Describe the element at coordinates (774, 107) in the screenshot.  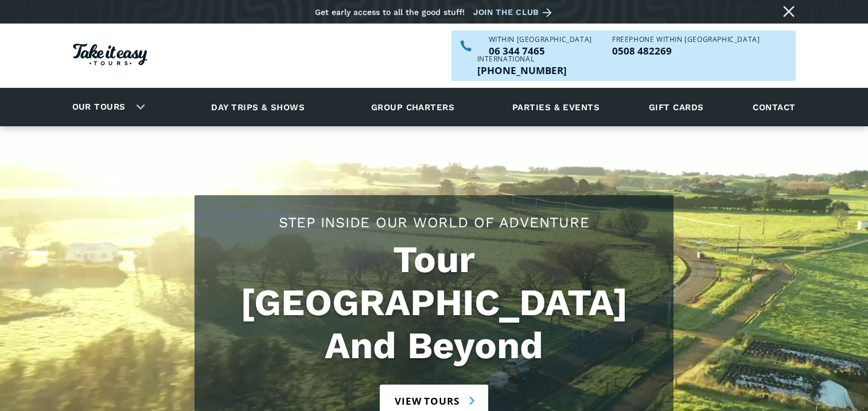
I see `a: Contact` at that location.